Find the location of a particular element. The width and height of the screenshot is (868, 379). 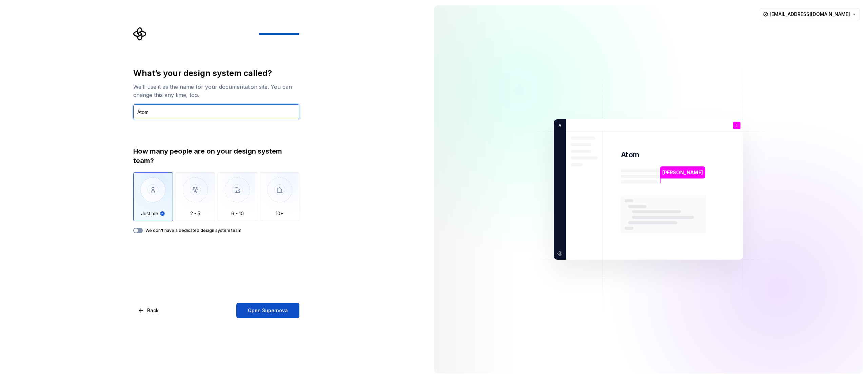

p: A is located at coordinates (558, 126).